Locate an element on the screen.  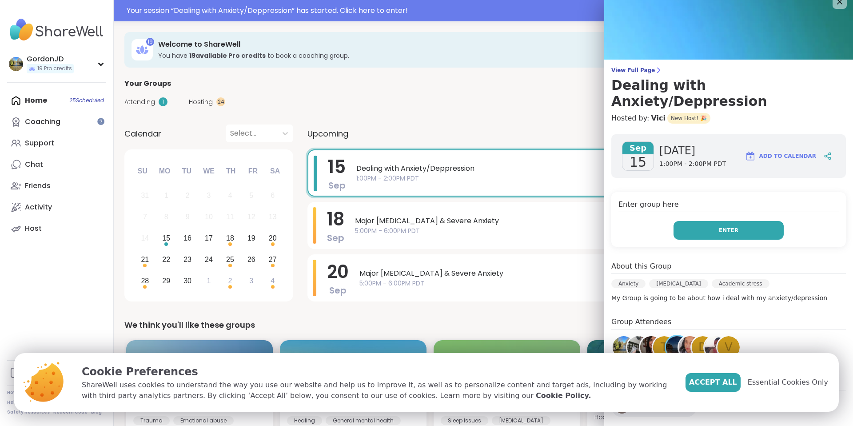
div: Not available Wednesday, September 10th, 2025 is located at coordinates (209, 217).